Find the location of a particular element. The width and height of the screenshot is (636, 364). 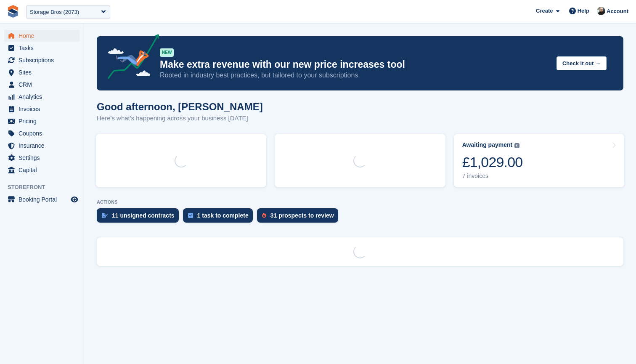

span: Capital is located at coordinates (44, 170).